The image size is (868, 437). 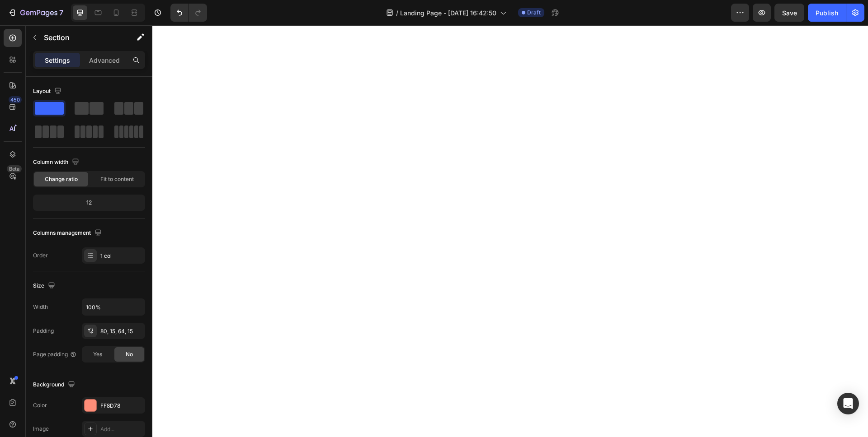 What do you see at coordinates (121, 256) in the screenshot?
I see `div: 1 col` at bounding box center [121, 256].